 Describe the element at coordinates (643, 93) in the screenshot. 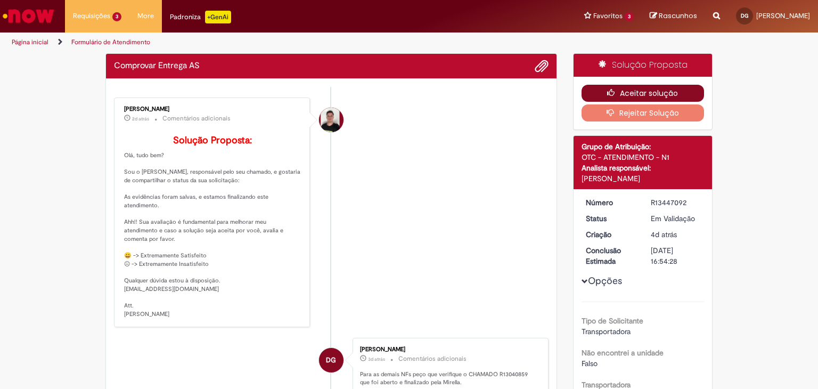

I see `button: Aceitar solução` at that location.